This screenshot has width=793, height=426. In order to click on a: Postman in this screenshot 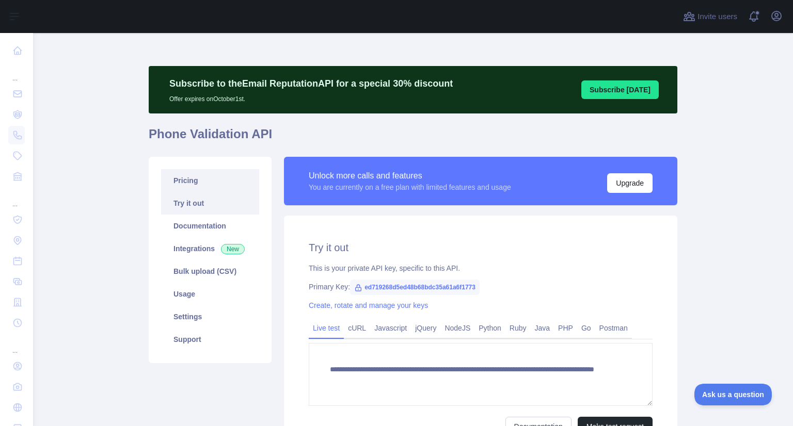, I will do `click(613, 328)`.